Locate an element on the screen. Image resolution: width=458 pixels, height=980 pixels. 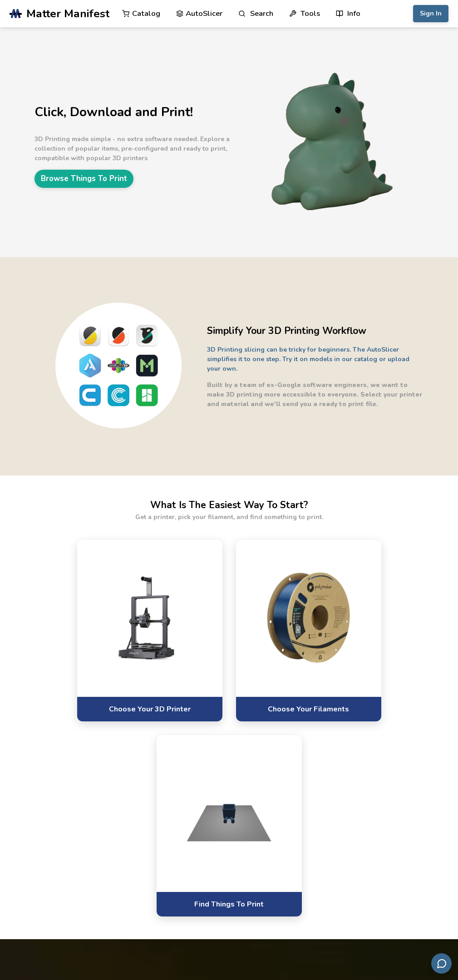
a: Choose Your Filaments is located at coordinates (309, 708).